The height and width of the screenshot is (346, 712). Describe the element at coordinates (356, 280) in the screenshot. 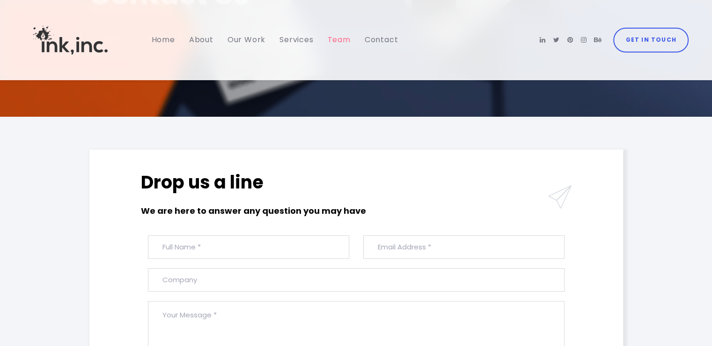

I see `input: Company` at that location.